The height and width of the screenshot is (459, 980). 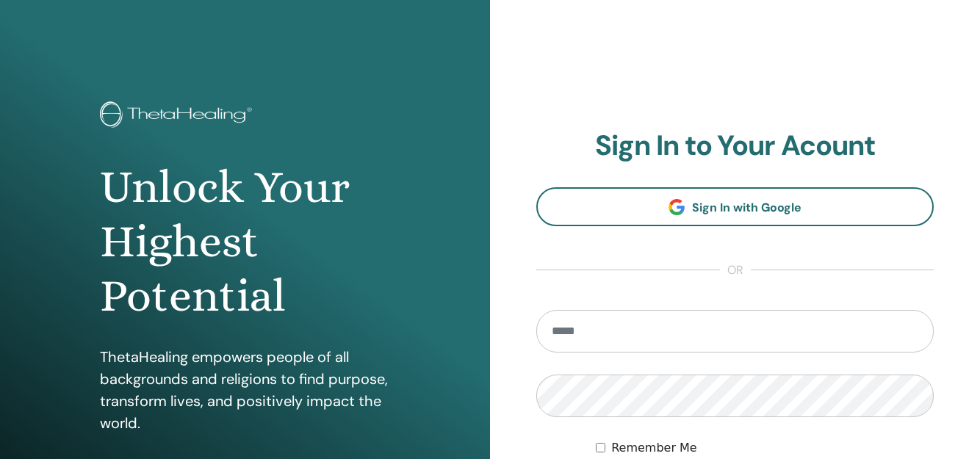 I want to click on h1: Unlock Your Highest Potential, so click(x=245, y=242).